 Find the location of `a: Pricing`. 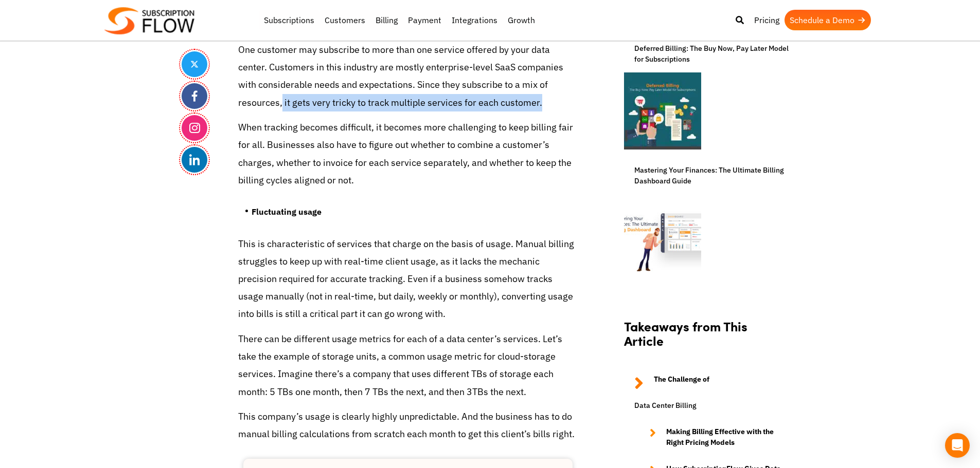

a: Pricing is located at coordinates (766, 20).